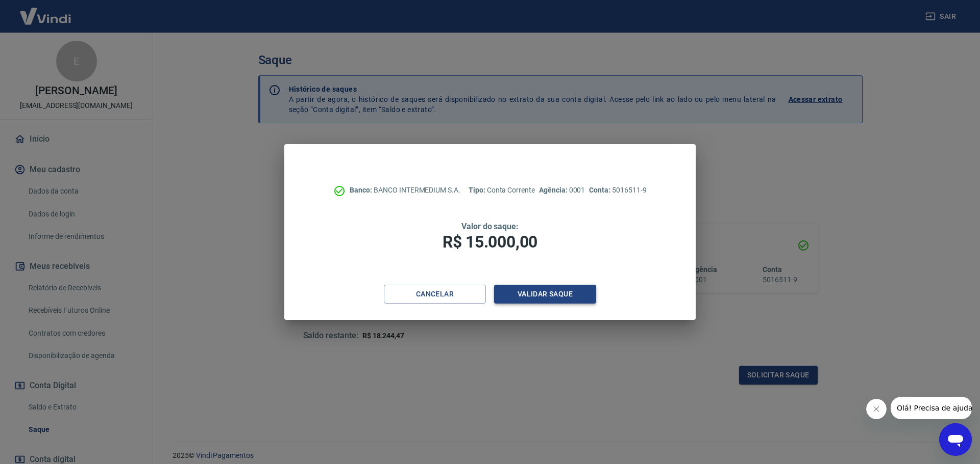 The height and width of the screenshot is (464, 980). I want to click on p: Conta Corrente, so click(501, 190).